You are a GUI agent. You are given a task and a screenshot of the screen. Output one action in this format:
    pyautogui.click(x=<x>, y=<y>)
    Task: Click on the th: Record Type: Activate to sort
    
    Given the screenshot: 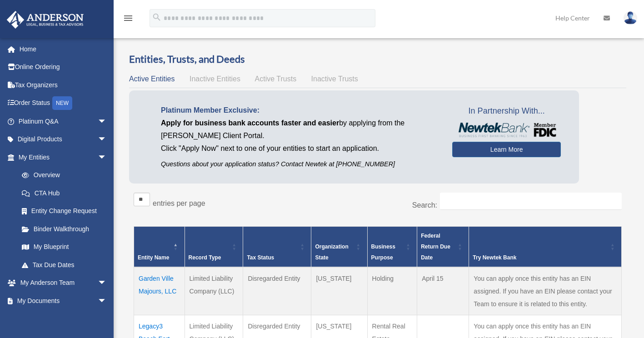 What is the action you would take?
    pyautogui.click(x=214, y=247)
    